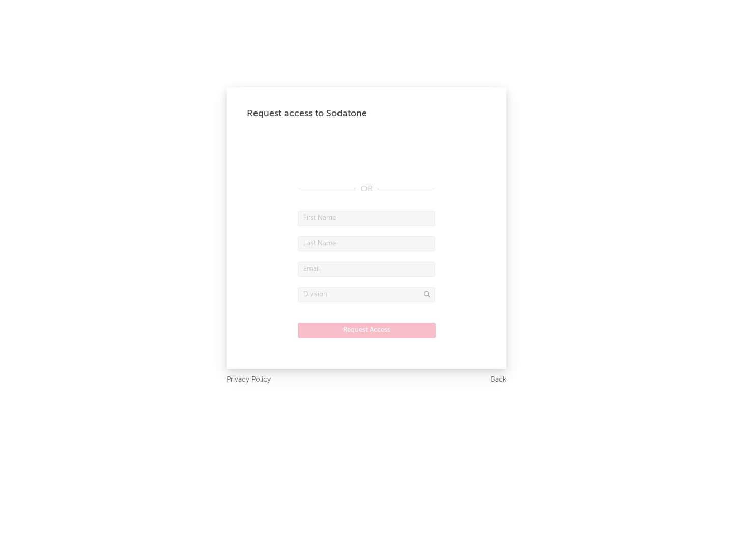  What do you see at coordinates (366, 295) in the screenshot?
I see `input: Division` at bounding box center [366, 295].